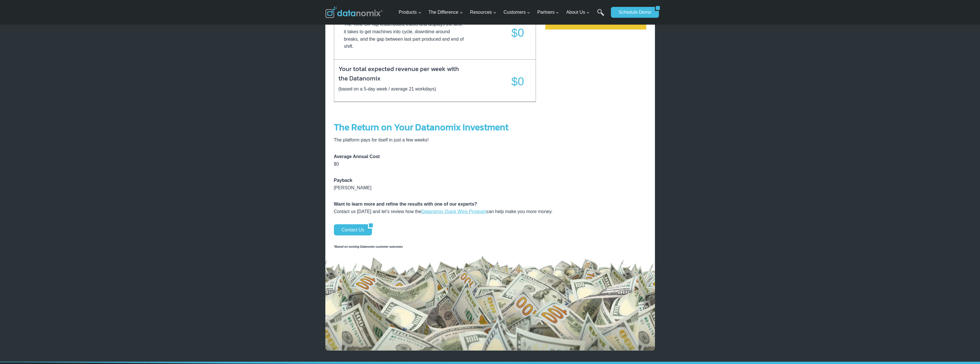 Image resolution: width=980 pixels, height=364 pixels. What do you see at coordinates (633, 12) in the screenshot?
I see `a: Schedule Demo` at bounding box center [633, 12].